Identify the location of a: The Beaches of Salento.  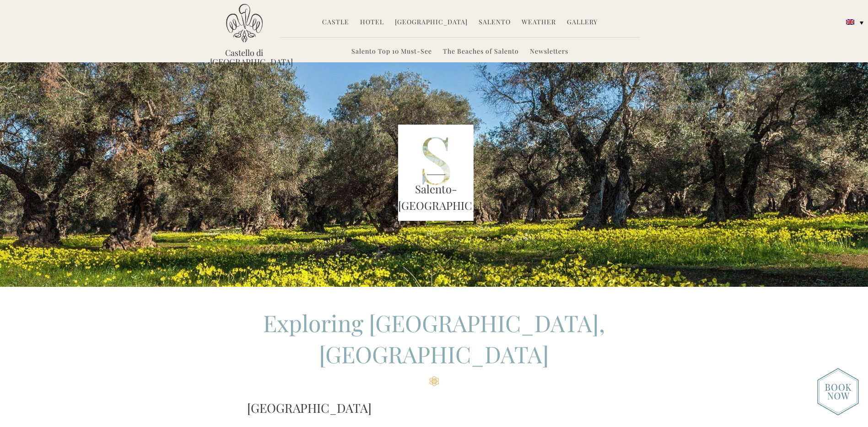
(481, 52).